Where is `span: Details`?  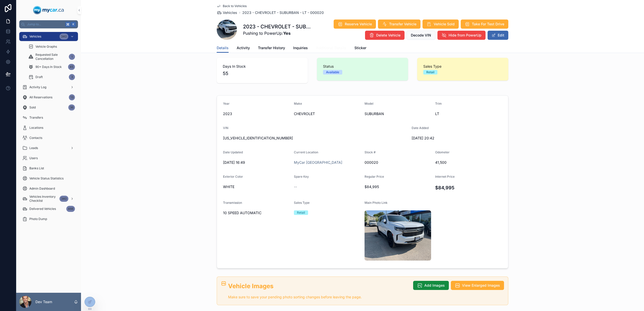
span: Details is located at coordinates (223, 48).